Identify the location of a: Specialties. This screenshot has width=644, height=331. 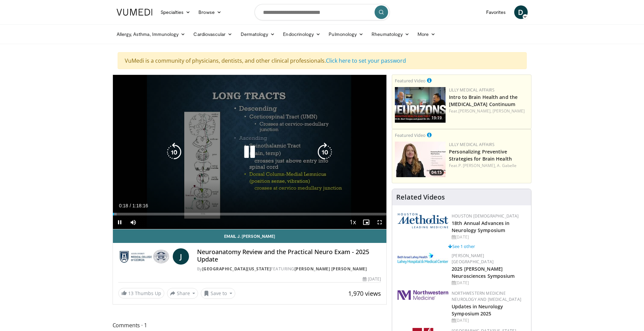
(176, 12).